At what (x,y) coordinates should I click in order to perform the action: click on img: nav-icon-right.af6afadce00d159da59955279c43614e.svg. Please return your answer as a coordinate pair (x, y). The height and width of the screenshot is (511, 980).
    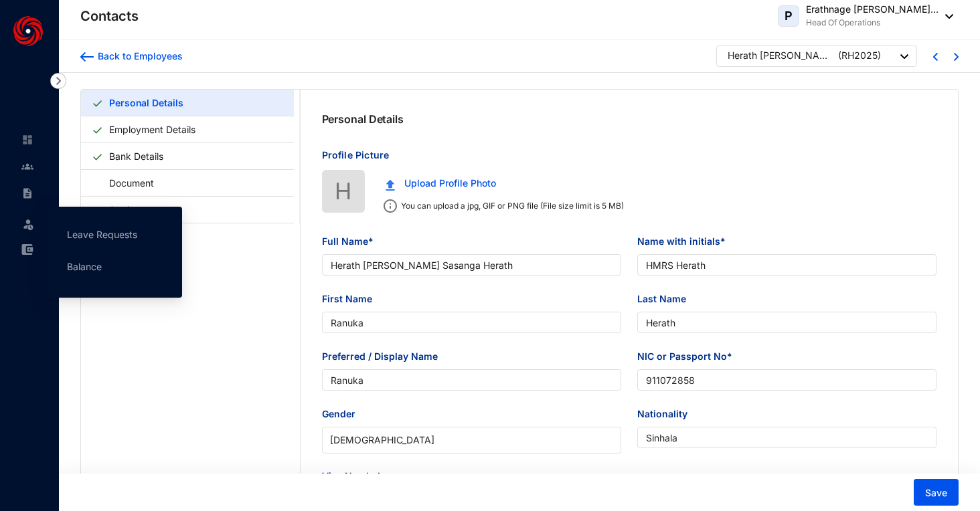
    Looking at the image, I should click on (58, 81).